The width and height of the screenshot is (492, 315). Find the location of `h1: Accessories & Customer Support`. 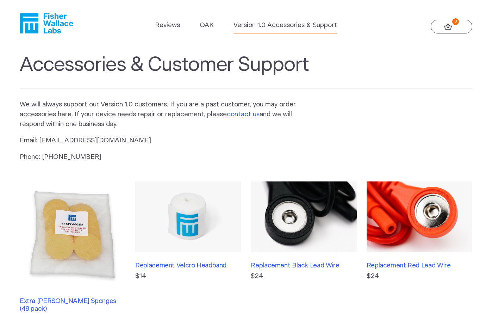

h1: Accessories & Customer Support is located at coordinates (246, 71).